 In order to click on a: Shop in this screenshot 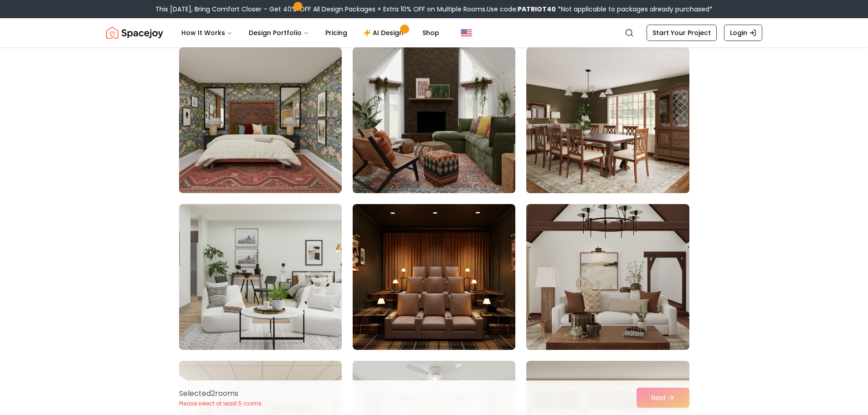, I will do `click(431, 33)`.